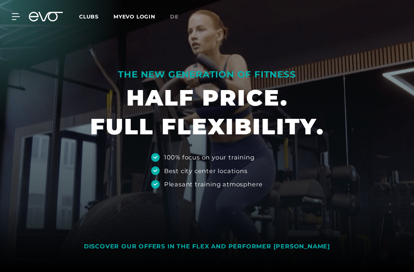 This screenshot has width=414, height=272. I want to click on div: 100% focus on your training, so click(209, 157).